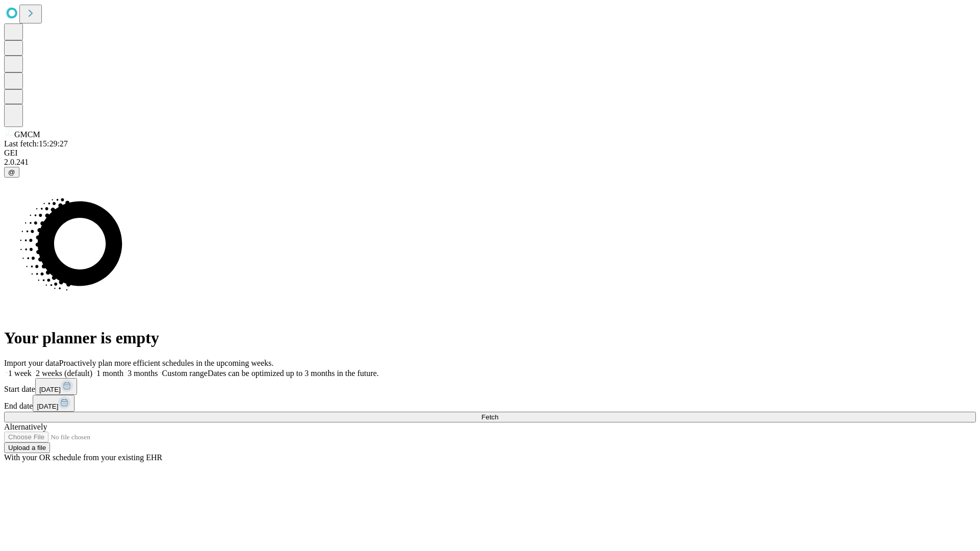 This screenshot has height=551, width=980. I want to click on span: 1 month, so click(109, 373).